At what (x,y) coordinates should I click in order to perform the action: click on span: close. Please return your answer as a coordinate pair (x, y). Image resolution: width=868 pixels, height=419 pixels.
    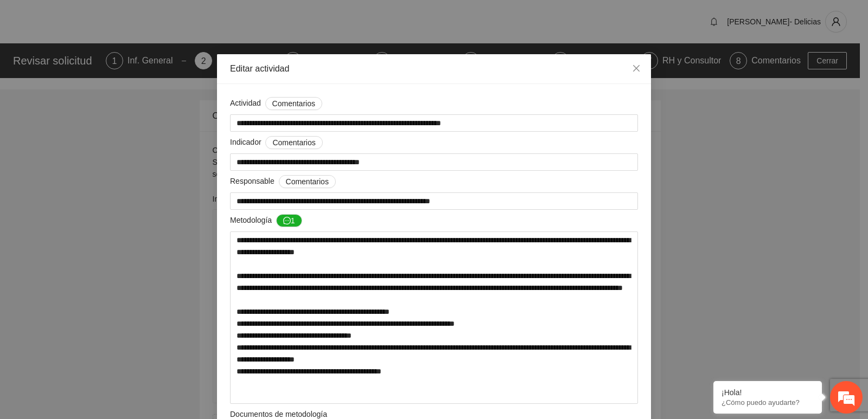
    Looking at the image, I should click on (636, 68).